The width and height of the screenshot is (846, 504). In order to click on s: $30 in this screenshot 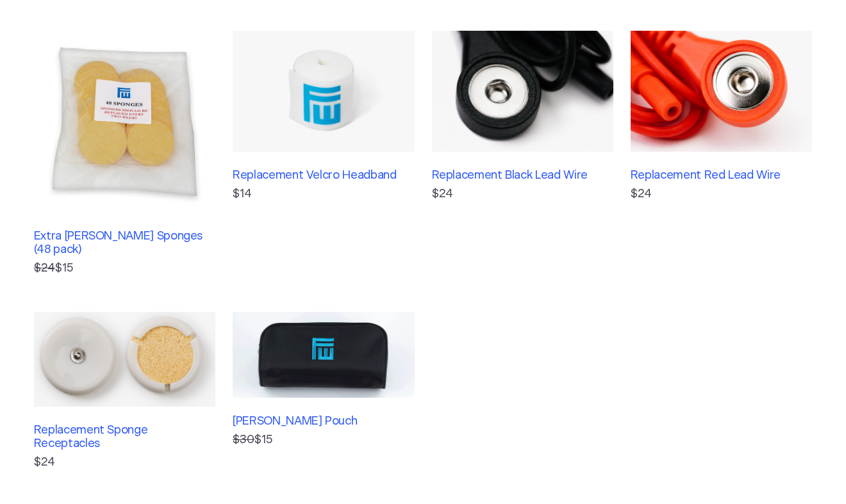, I will do `click(244, 440)`.